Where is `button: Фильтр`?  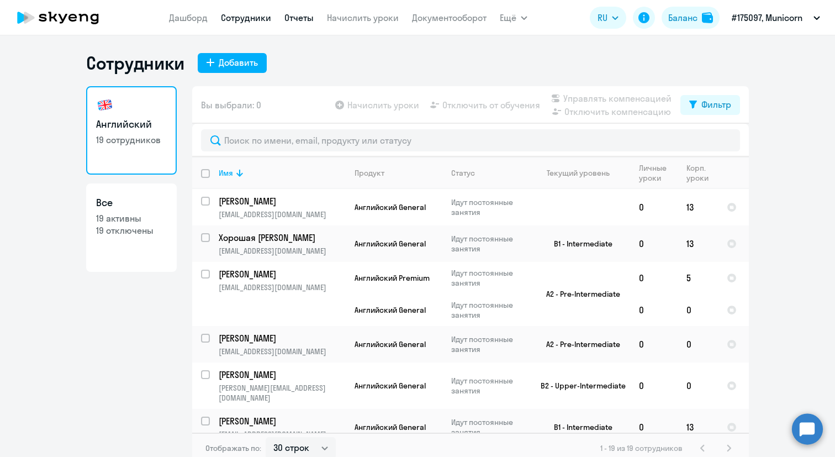
button: Фильтр is located at coordinates (710, 105).